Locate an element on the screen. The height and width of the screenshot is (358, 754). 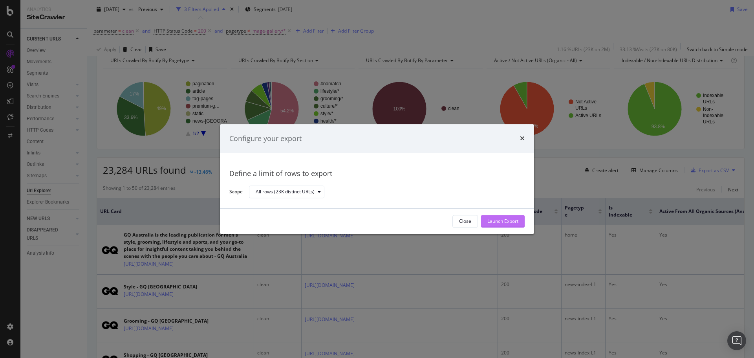
button: All rows (23K distinct URLs) is located at coordinates (287, 192).